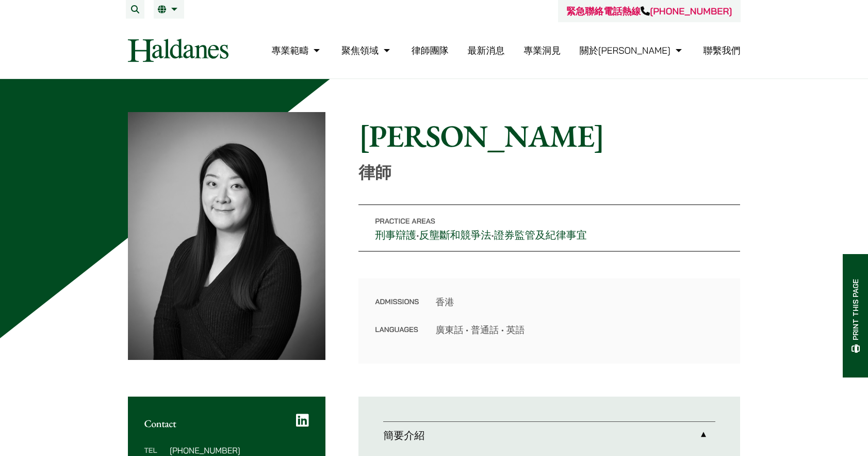 This screenshot has width=868, height=456. I want to click on a: 簡要介紹, so click(549, 435).